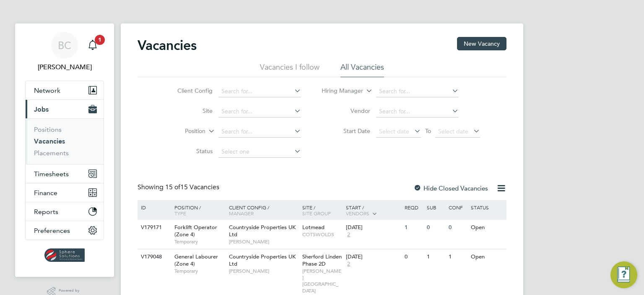 This screenshot has height=295, width=644. I want to click on span: Jobs, so click(41, 109).